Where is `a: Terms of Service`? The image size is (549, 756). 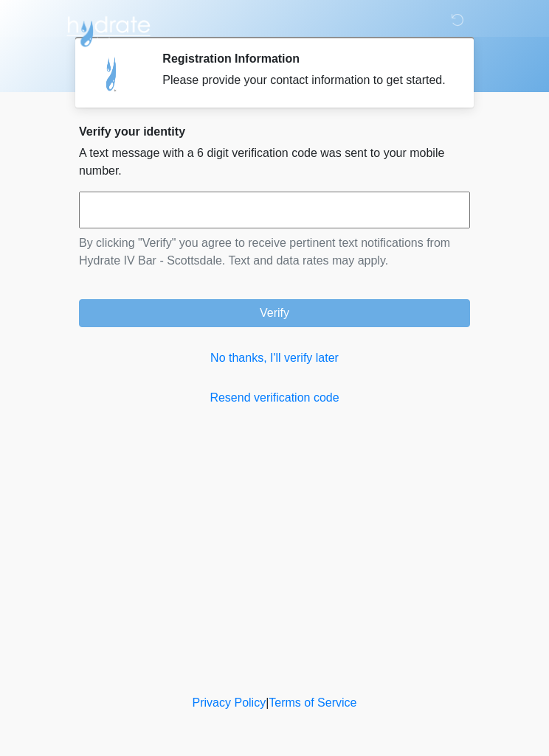
a: Terms of Service is located at coordinates (312, 703).